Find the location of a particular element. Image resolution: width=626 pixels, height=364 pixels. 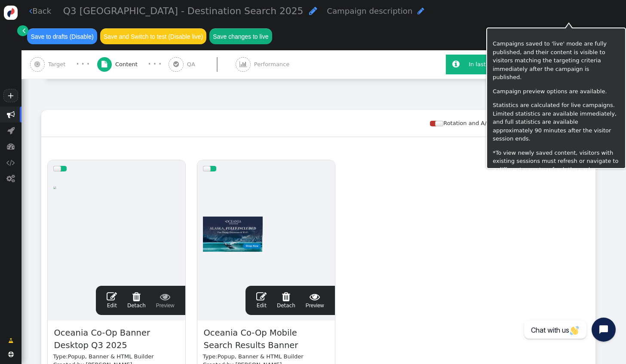

a: Back is located at coordinates (40, 11).